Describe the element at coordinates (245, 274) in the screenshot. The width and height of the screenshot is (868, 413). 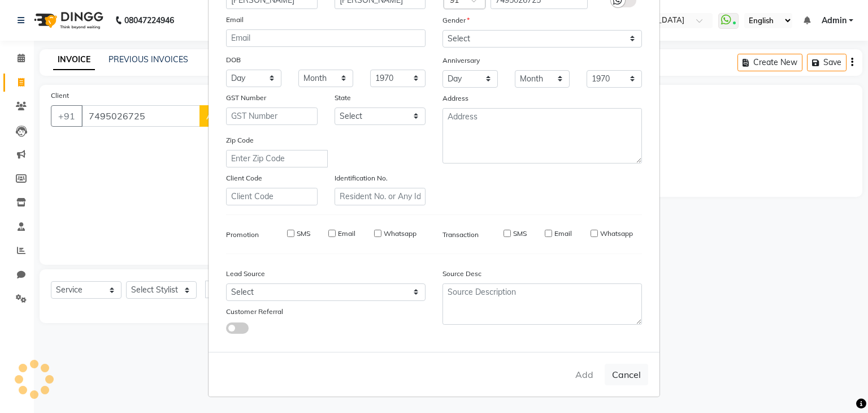
I see `label: Lead Source` at that location.